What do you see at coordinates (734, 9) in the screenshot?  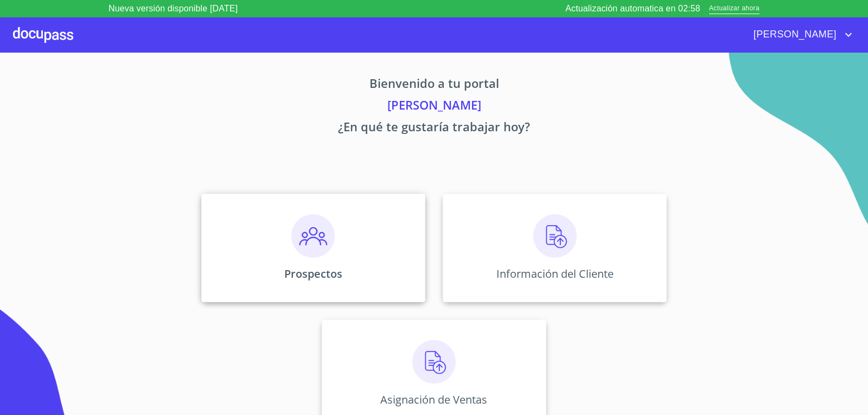 I see `span: Actualizar ahora` at bounding box center [734, 9].